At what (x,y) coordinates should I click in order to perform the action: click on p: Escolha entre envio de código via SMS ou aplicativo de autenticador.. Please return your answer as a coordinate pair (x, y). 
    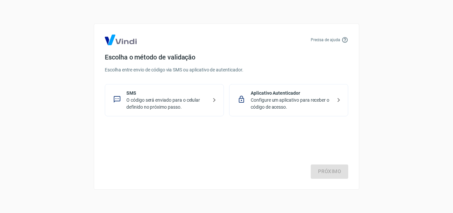
    Looking at the image, I should click on (227, 70).